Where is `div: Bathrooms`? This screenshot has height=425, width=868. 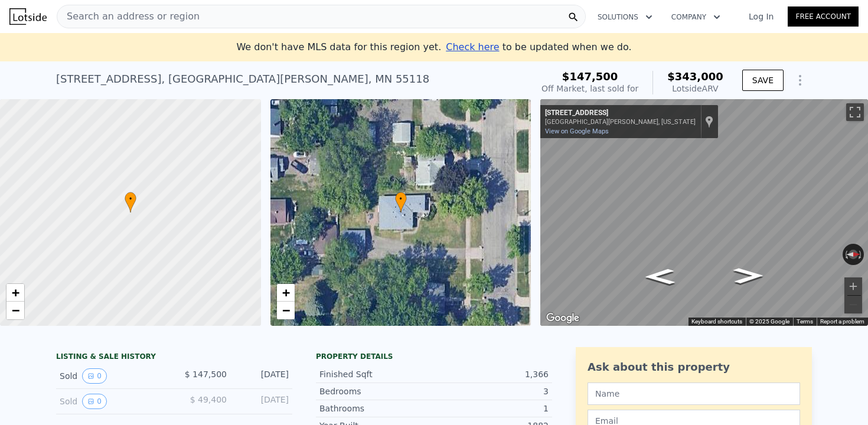
div: Bathrooms is located at coordinates (377, 408).